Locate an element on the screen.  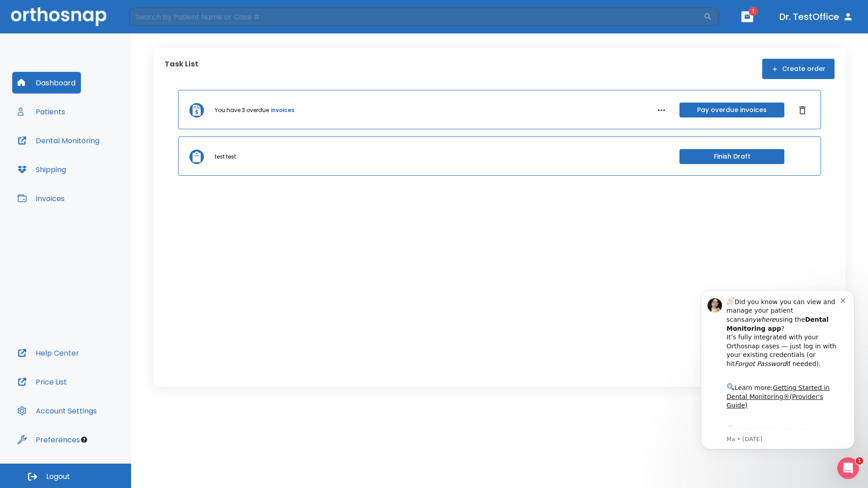
button: Account Settings is located at coordinates (57, 411).